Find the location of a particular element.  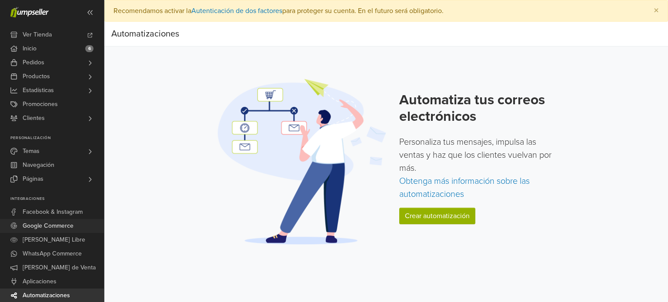

span: Google Commerce is located at coordinates (48, 226).